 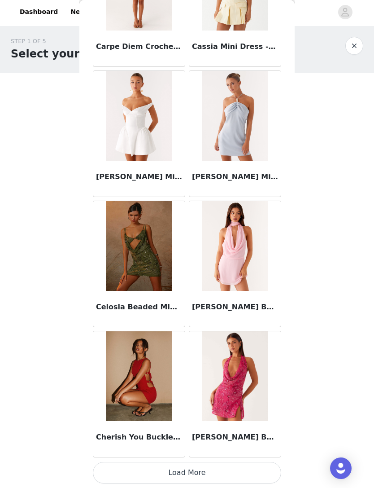 I want to click on a: Networks, so click(x=87, y=12).